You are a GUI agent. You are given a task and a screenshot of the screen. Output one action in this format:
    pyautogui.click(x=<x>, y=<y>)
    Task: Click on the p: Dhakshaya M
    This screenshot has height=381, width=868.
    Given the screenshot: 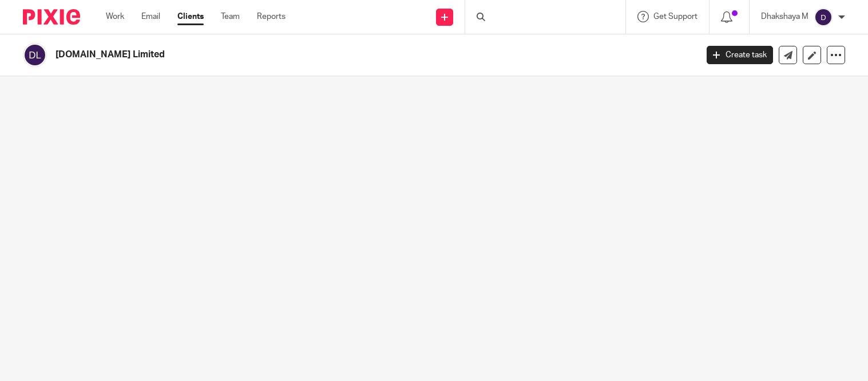 What is the action you would take?
    pyautogui.click(x=785, y=17)
    